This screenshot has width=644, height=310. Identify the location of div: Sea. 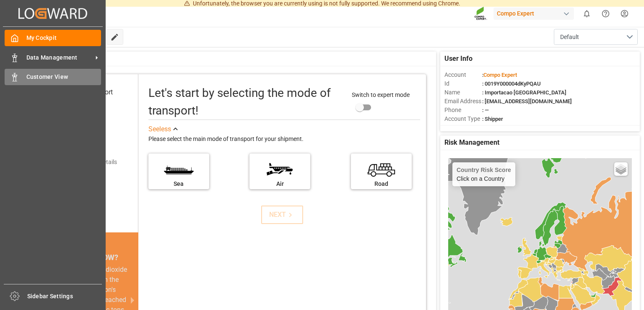
(179, 184).